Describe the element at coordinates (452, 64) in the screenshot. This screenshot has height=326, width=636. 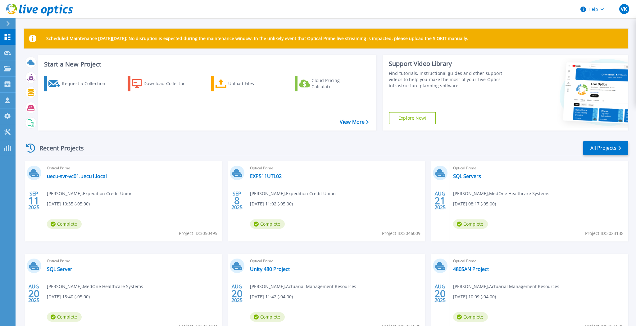
I see `div: Support Video Library` at that location.